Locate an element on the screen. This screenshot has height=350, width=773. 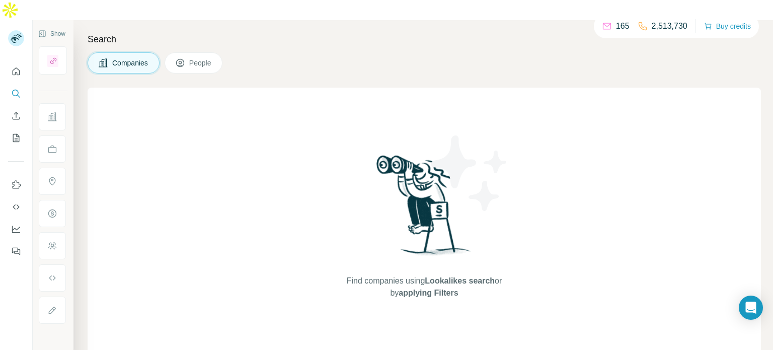
button: Use Surfe API is located at coordinates (16, 207).